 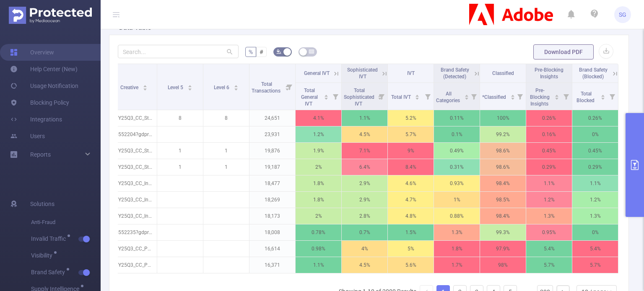 What do you see at coordinates (44, 69) in the screenshot?
I see `a: Help Center (New)` at bounding box center [44, 69].